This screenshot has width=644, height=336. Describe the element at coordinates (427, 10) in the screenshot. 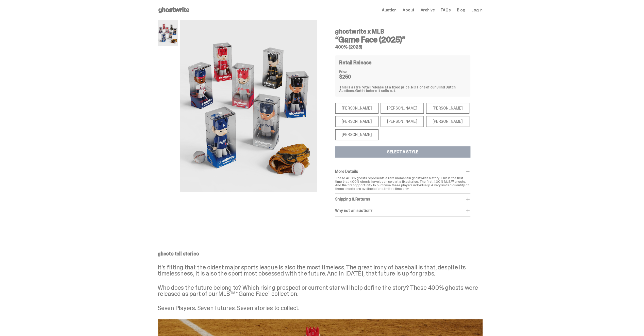

I see `span: Archive` at that location.